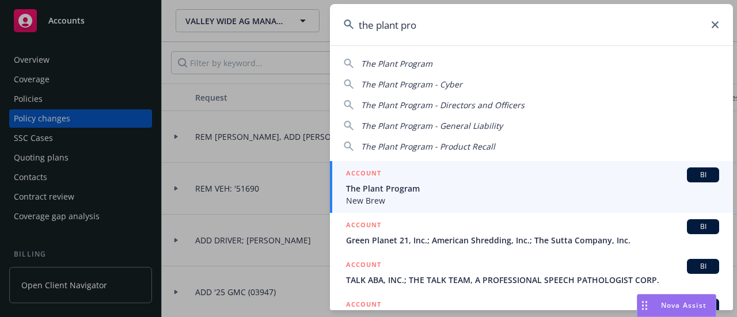  I want to click on div: Drag to move, so click(644, 306).